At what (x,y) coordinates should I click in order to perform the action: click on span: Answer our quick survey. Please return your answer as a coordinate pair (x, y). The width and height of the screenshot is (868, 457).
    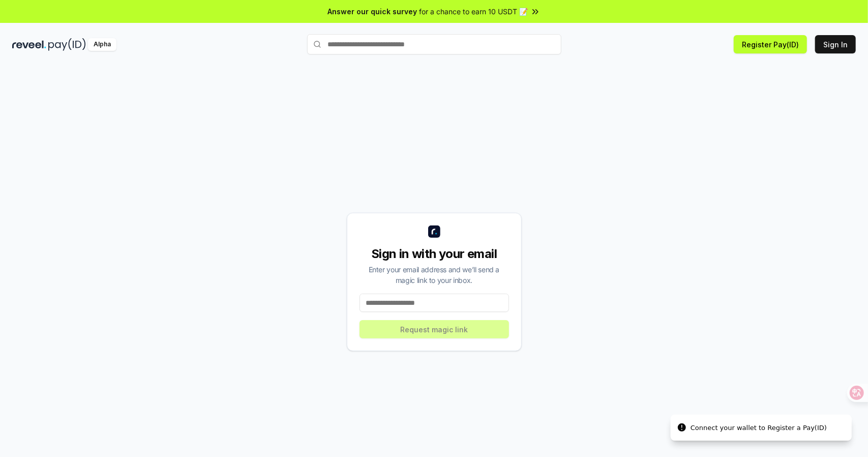
    Looking at the image, I should click on (373, 11).